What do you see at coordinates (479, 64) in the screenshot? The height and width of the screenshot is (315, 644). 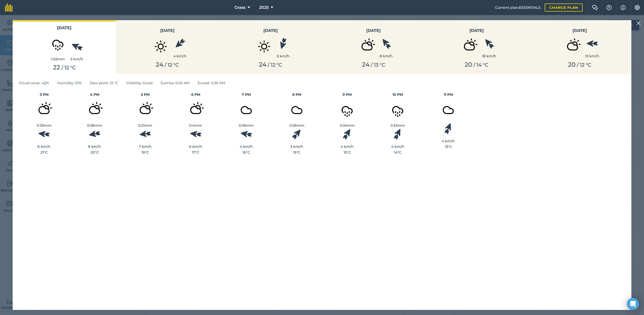 I see `span: 14` at bounding box center [479, 64].